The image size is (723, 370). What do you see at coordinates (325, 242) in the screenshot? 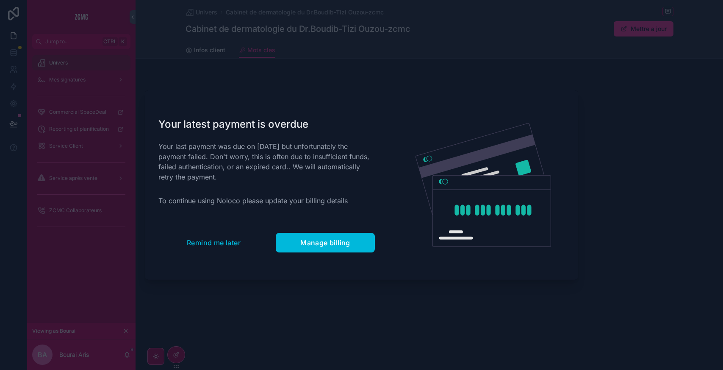
I see `span: Manage billing` at bounding box center [325, 242].